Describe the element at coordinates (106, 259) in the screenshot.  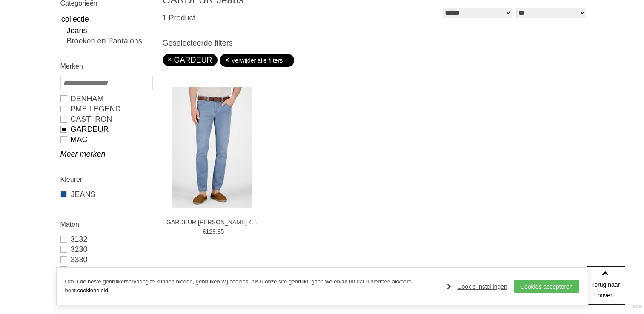
I see `a: 3330` at that location.